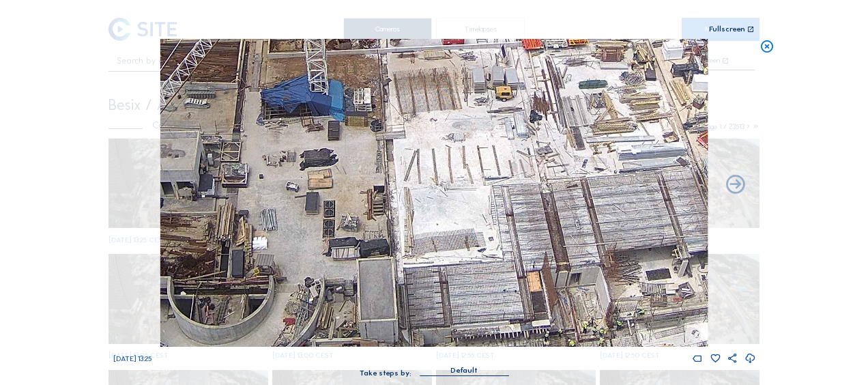  What do you see at coordinates (726, 29) in the screenshot?
I see `div: Fullscreen` at bounding box center [726, 29].